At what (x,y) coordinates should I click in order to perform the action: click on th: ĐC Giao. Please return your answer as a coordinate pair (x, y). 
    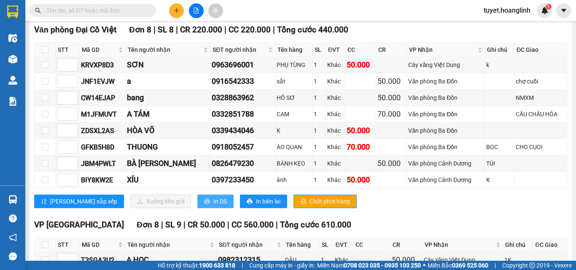
    Looking at the image, I should click on (550, 245).